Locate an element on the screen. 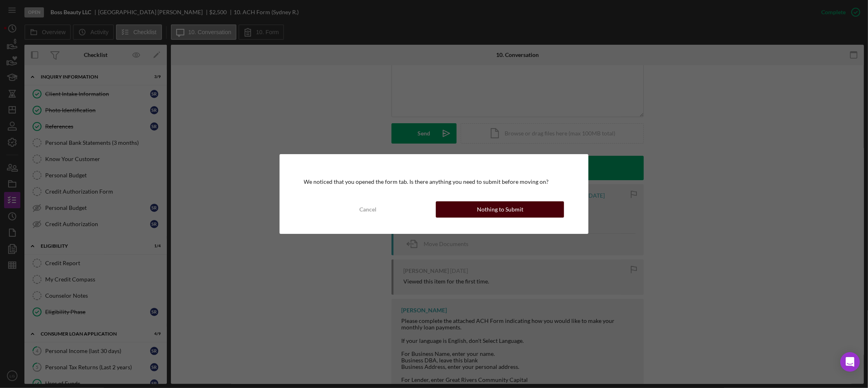 The image size is (868, 388). div: We noticed that you opened the form tab. Is there anything you need to submit before moving on? is located at coordinates (435, 182).